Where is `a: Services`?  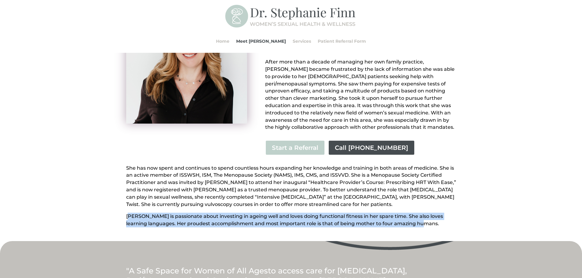
a: Services is located at coordinates (302, 41).